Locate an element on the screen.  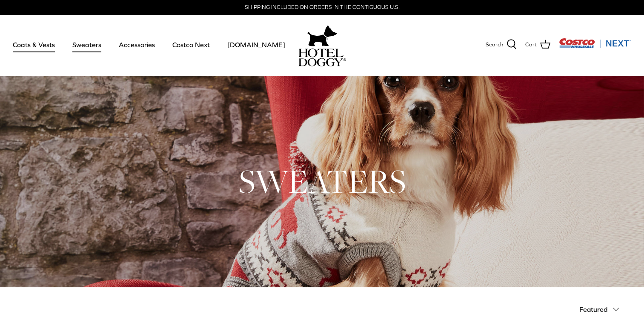
a: Cart is located at coordinates (538, 45).